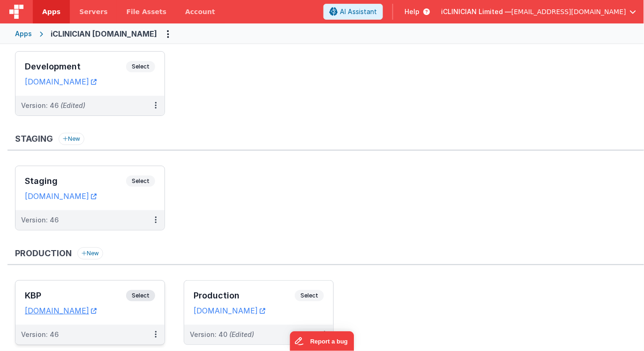 The height and width of the screenshot is (351, 644). I want to click on span: File Assets, so click(147, 12).